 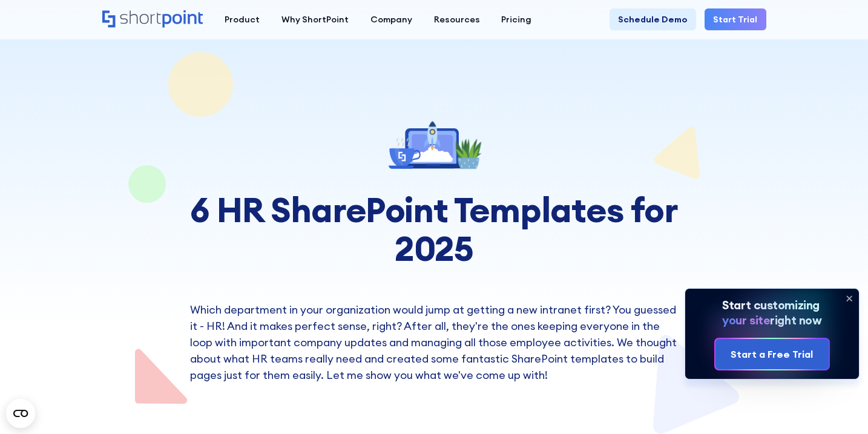 What do you see at coordinates (434, 228) in the screenshot?
I see `strong: 6 HR SharePoint Templates for 2025` at bounding box center [434, 228].